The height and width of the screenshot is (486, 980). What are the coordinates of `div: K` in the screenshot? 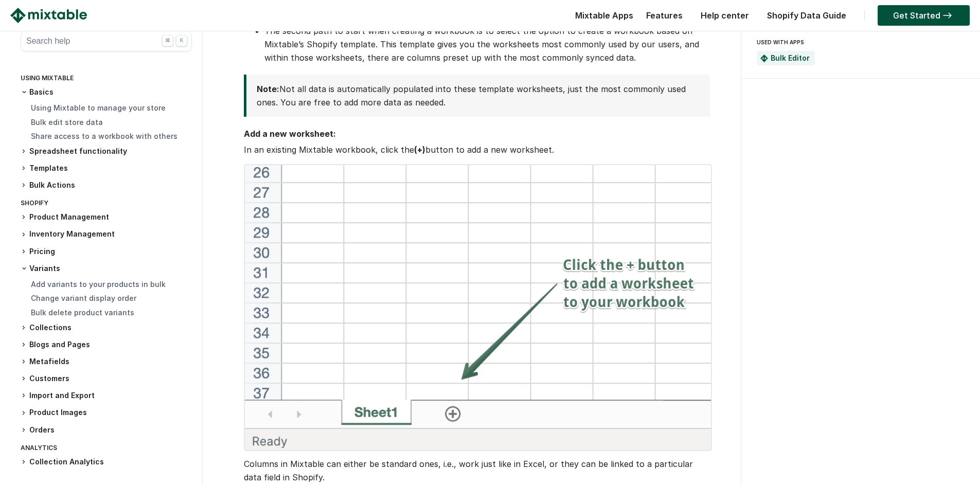 It's located at (182, 40).